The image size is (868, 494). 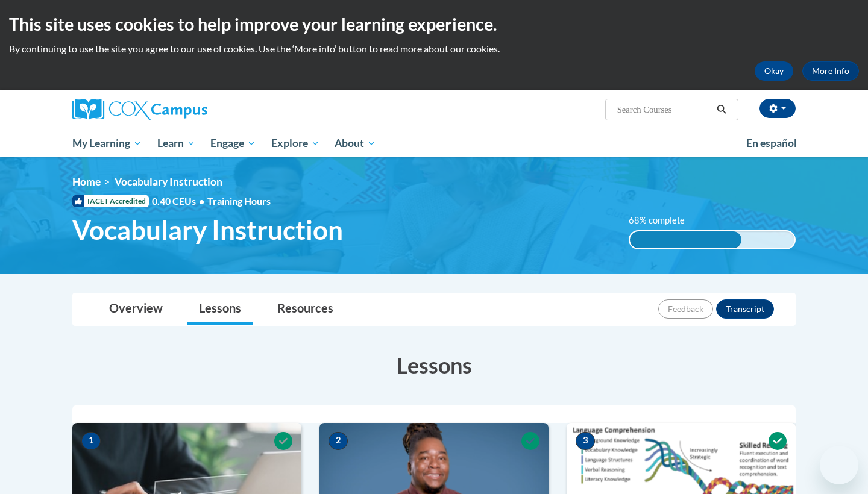 What do you see at coordinates (233, 143) in the screenshot?
I see `a: Engage` at bounding box center [233, 143].